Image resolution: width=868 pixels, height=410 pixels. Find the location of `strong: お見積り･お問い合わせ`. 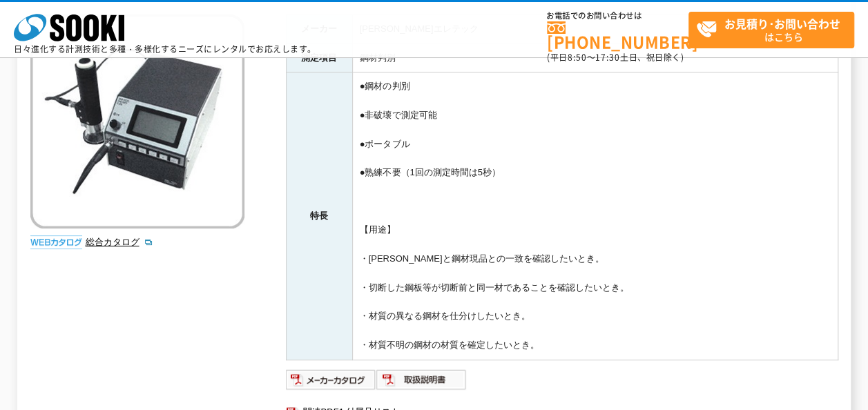

strong: お見積り･お問い合わせ is located at coordinates (782, 23).